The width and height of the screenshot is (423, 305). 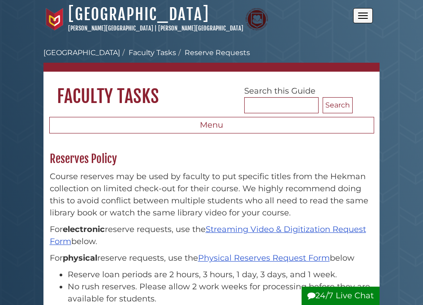 I want to click on h2: Reserves Policy, so click(x=211, y=159).